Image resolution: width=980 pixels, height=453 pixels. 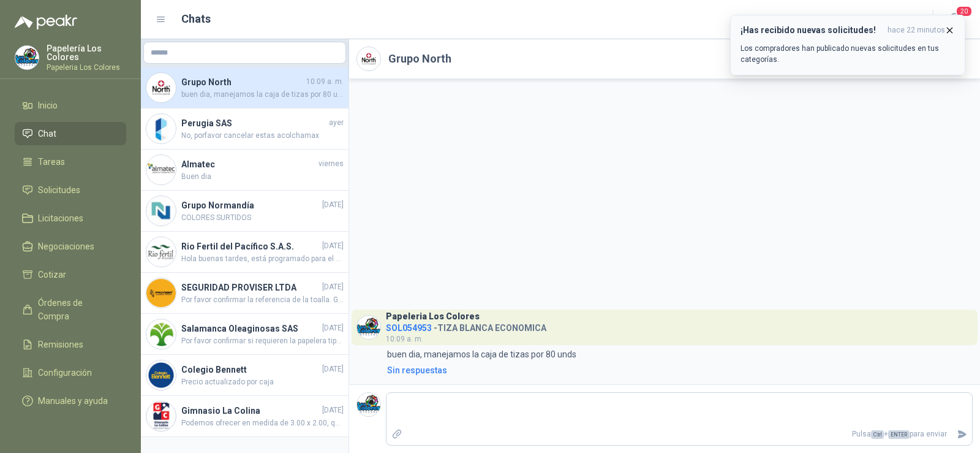 What do you see at coordinates (964, 11) in the screenshot?
I see `span: 20` at bounding box center [964, 11].